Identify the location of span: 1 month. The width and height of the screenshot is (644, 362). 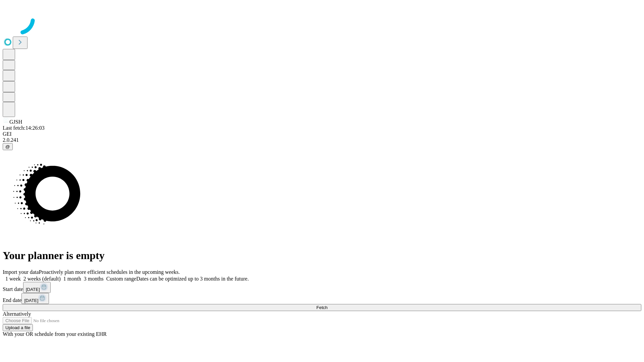
(72, 278).